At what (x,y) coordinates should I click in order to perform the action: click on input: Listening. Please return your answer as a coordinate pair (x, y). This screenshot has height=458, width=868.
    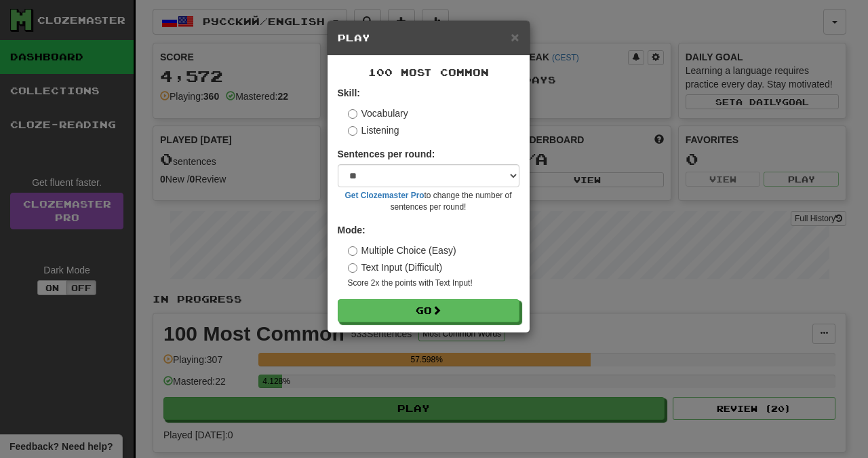
    Looking at the image, I should click on (353, 131).